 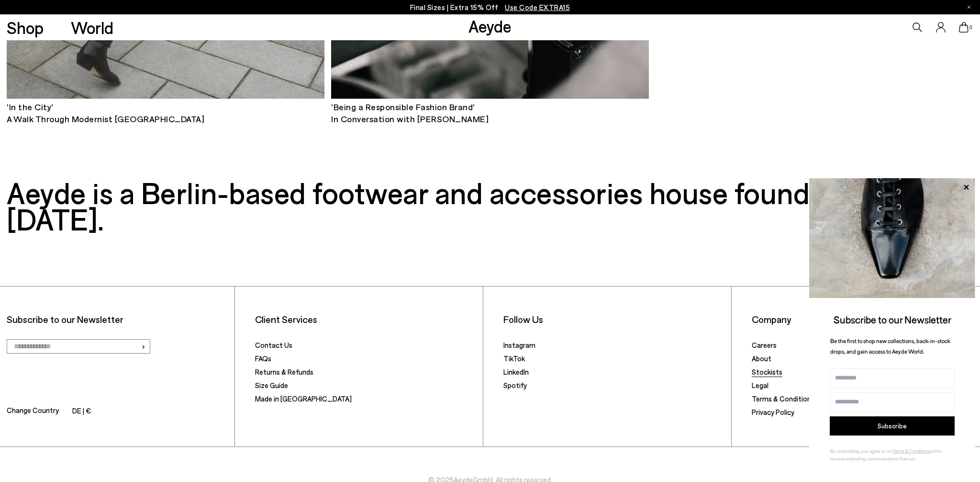 I want to click on a: Careers, so click(x=764, y=345).